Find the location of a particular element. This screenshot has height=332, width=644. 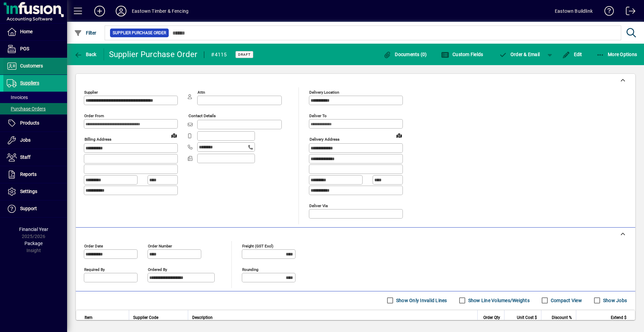

a: Knowledge Base is located at coordinates (607, 12).